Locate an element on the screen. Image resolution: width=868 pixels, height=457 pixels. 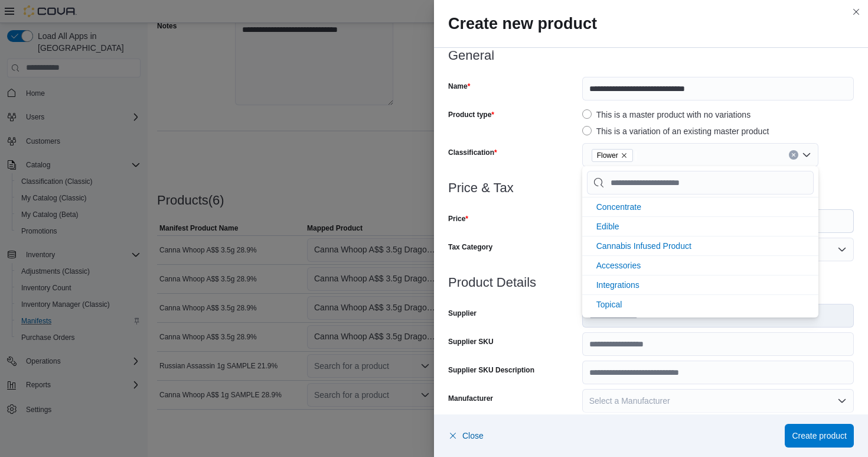
label: Supplier is located at coordinates (462, 314).